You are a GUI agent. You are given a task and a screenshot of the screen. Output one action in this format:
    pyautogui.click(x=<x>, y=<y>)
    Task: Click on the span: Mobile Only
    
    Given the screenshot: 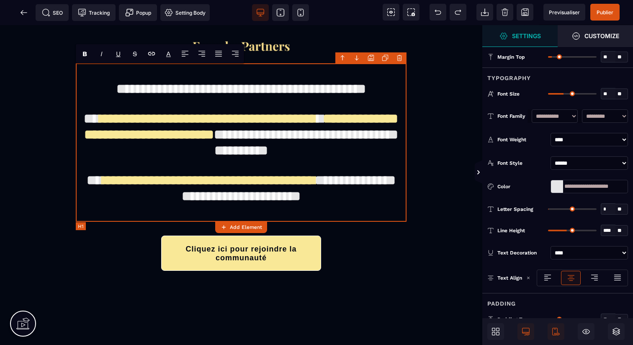 What is the action you would take?
    pyautogui.click(x=556, y=331)
    